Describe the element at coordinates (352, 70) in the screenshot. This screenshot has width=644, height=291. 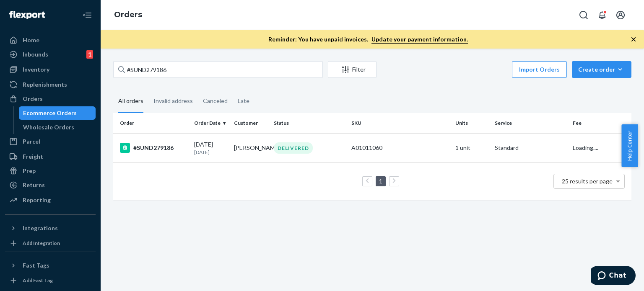
I see `button: Filter` at that location.